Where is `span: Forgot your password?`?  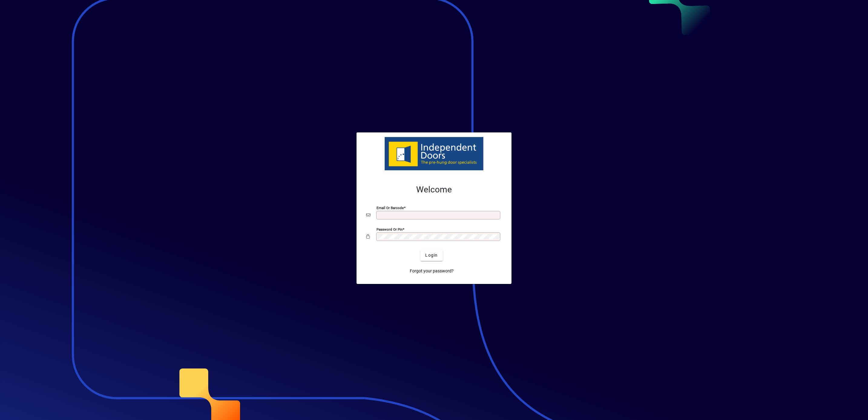
span: Forgot your password? is located at coordinates (432, 271).